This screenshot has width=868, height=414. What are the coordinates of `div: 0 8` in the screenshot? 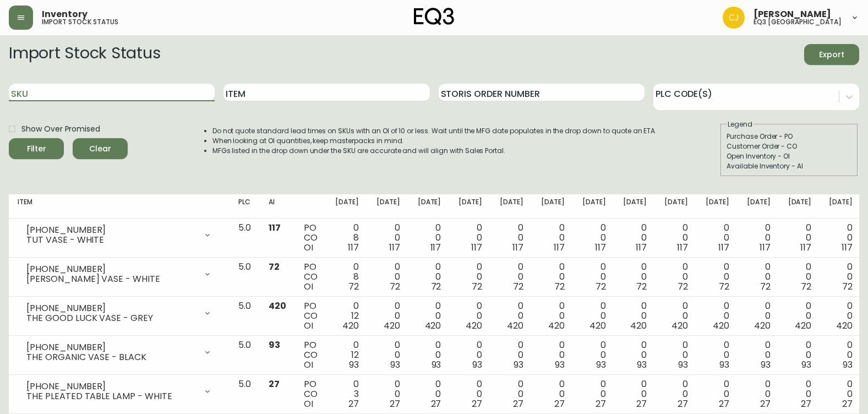 It's located at (347, 238).